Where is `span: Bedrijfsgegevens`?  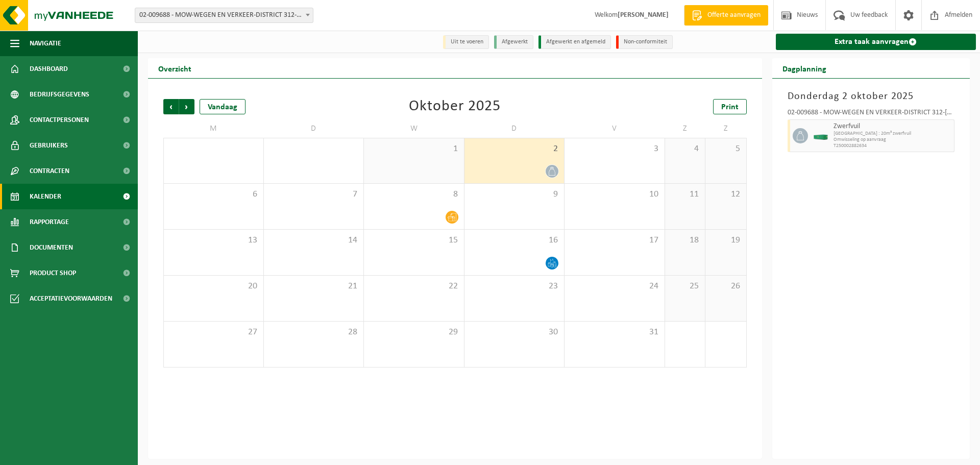
span: Bedrijfsgegevens is located at coordinates (59, 94).